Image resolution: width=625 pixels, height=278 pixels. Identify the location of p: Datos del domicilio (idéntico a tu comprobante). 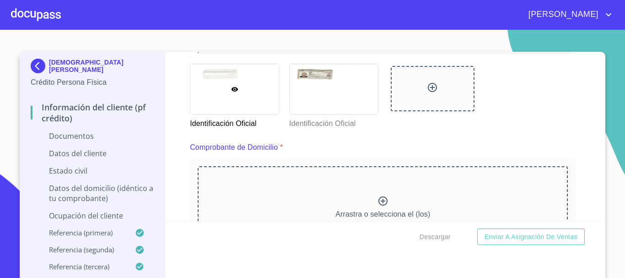
(92, 193).